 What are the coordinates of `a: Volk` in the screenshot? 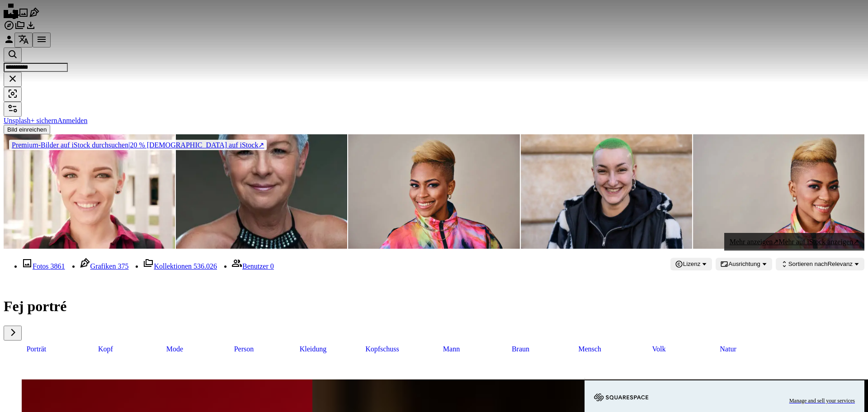 It's located at (659, 349).